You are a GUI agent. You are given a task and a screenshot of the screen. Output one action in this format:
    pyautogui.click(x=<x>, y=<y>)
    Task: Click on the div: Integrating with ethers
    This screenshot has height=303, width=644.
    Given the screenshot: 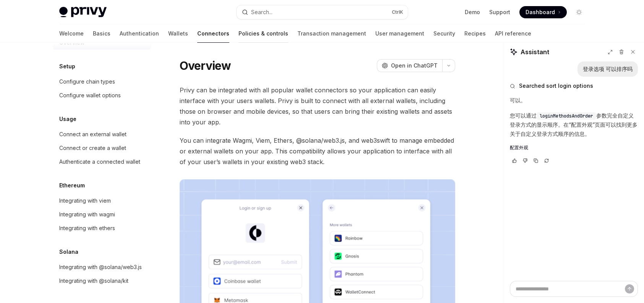 What is the action you would take?
    pyautogui.click(x=87, y=228)
    